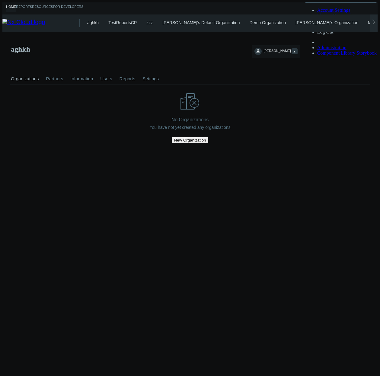 This screenshot has width=380, height=376. Describe the element at coordinates (190, 140) in the screenshot. I see `button: New Organization` at that location.